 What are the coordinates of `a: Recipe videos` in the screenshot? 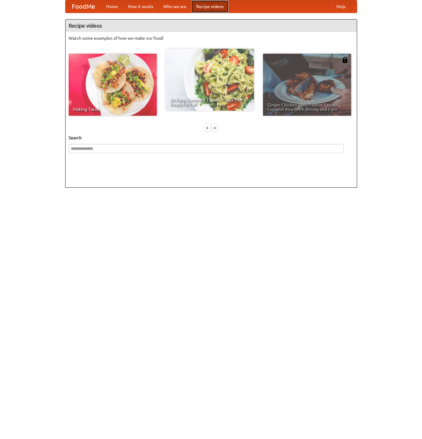 It's located at (210, 7).